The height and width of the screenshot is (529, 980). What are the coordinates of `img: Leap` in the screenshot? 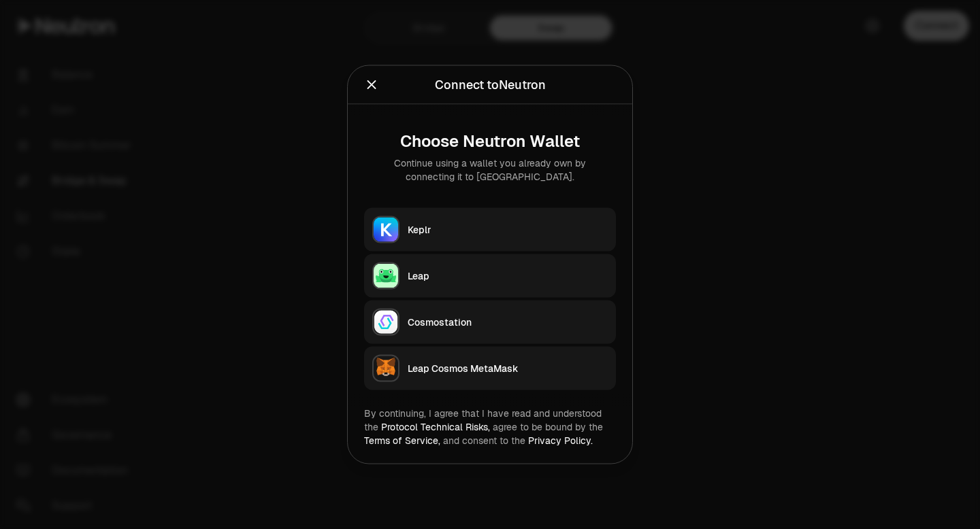 It's located at (386, 276).